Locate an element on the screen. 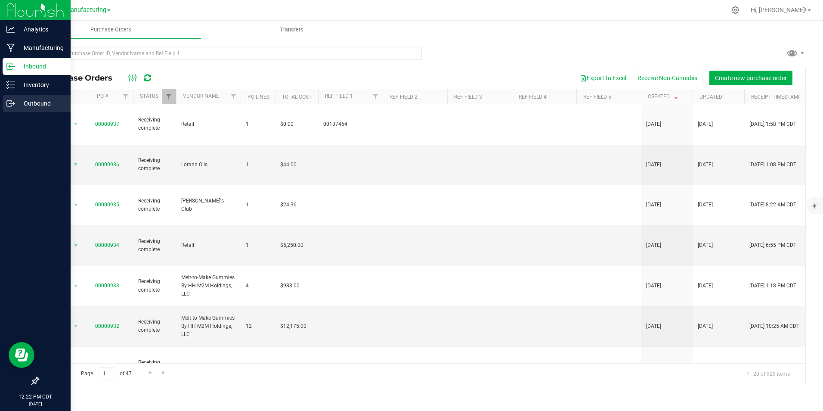 This screenshot has width=823, height=411. span: Lorann Oils is located at coordinates (208, 164).